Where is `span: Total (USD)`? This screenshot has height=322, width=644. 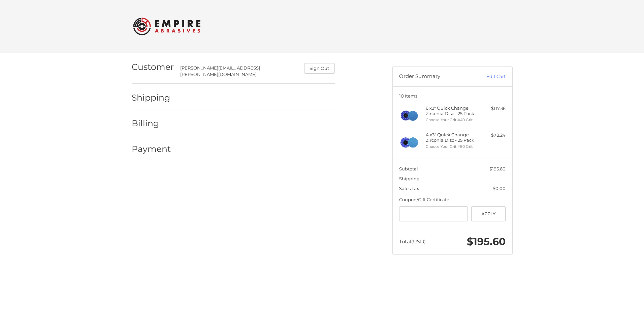
span: Total (USD) is located at coordinates (412, 241).